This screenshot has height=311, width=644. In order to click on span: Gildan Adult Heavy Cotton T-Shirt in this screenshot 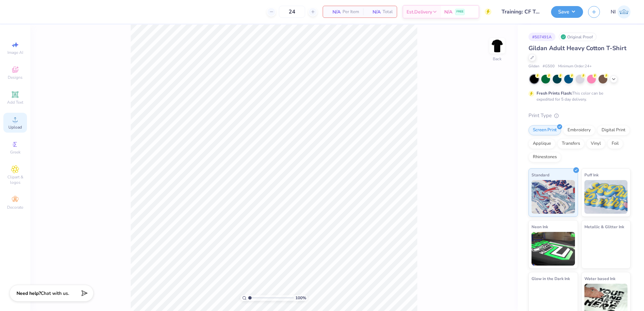, I will do `click(577, 48)`.